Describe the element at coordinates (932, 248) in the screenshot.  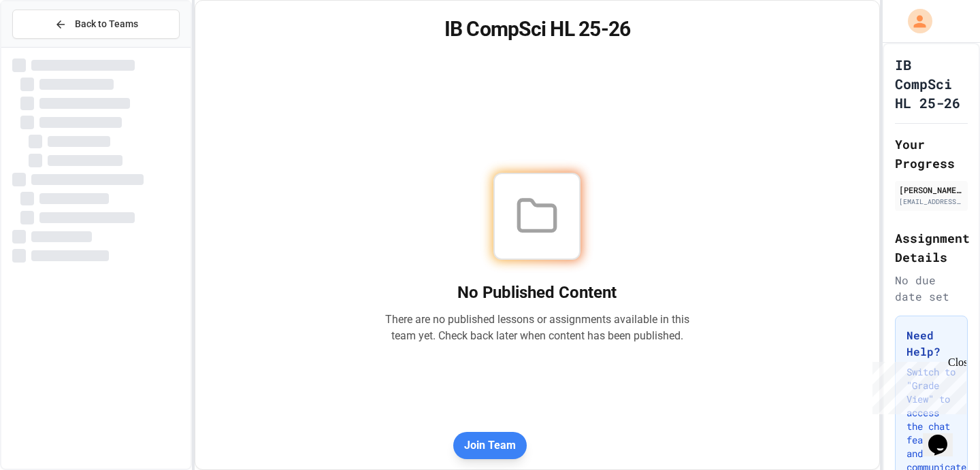
I see `h2: Assignment Details` at that location.